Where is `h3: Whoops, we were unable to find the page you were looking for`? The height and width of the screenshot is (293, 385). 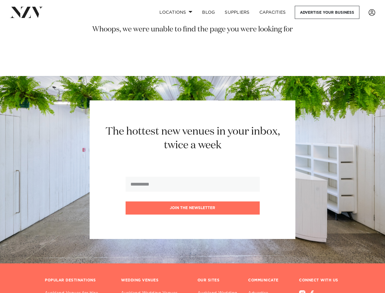
h3: Whoops, we were unable to find the page you were looking for is located at coordinates (192, 30).